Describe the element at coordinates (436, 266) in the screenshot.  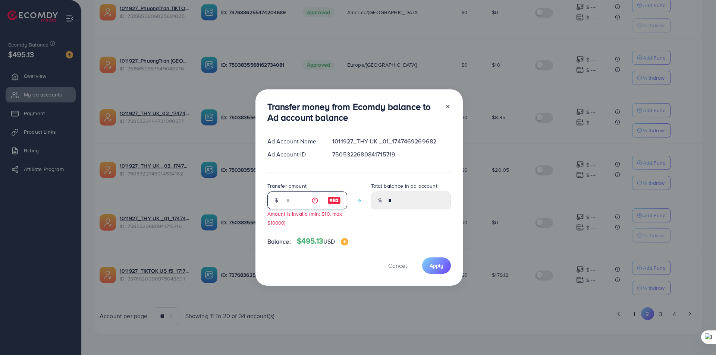
I see `span: Apply` at that location.